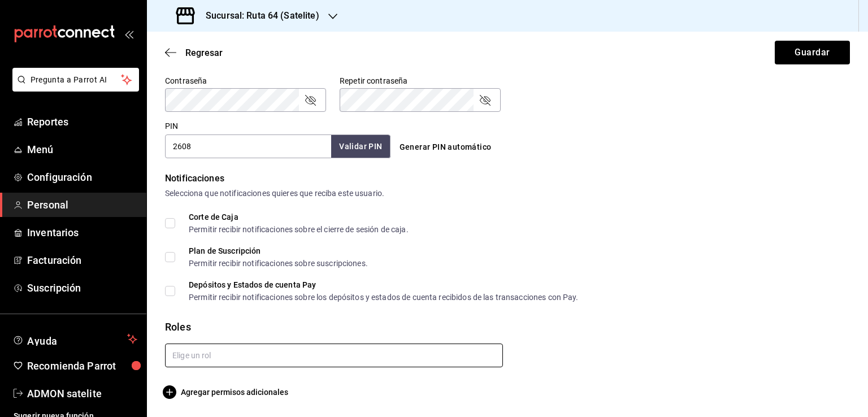 The width and height of the screenshot is (868, 417). I want to click on input: 3 a 6 dígitos, so click(248, 147).